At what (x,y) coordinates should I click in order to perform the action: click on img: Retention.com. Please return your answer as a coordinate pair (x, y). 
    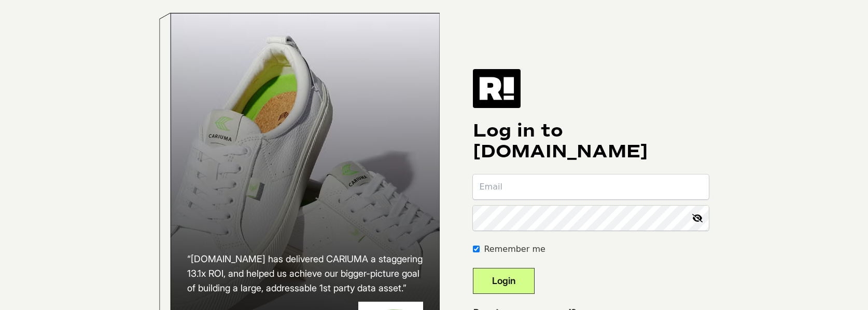
    Looking at the image, I should click on (497, 88).